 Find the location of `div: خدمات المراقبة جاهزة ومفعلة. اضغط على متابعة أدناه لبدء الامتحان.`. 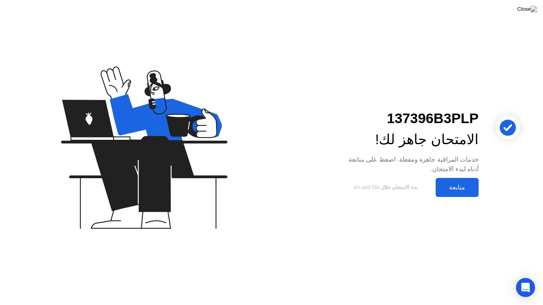

div: خدمات المراقبة جاهزة ومفعلة. اضغط على متابعة أدناه لبدء الامتحان. is located at coordinates (408, 165).